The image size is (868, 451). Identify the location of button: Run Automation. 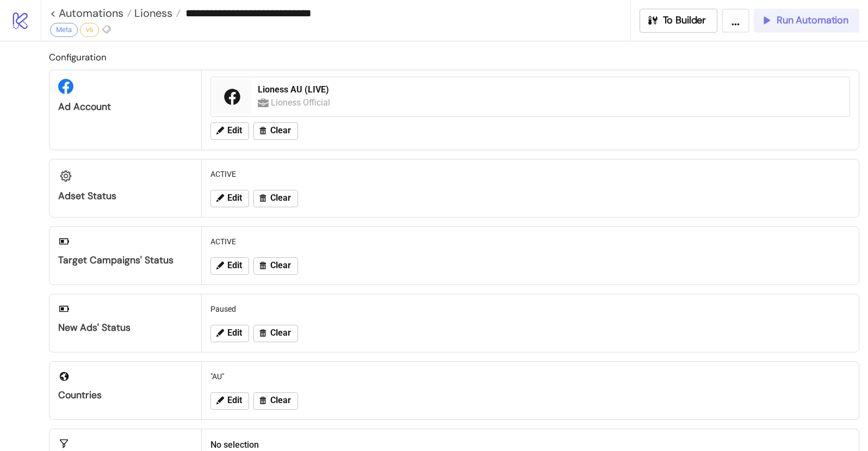
(807, 21).